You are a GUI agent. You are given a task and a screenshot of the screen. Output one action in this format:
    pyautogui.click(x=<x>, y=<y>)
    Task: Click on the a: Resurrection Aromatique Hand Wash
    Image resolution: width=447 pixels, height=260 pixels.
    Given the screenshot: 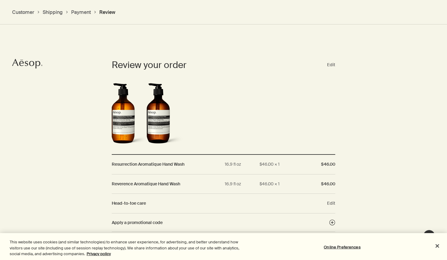 What is the action you would take?
    pyautogui.click(x=148, y=165)
    